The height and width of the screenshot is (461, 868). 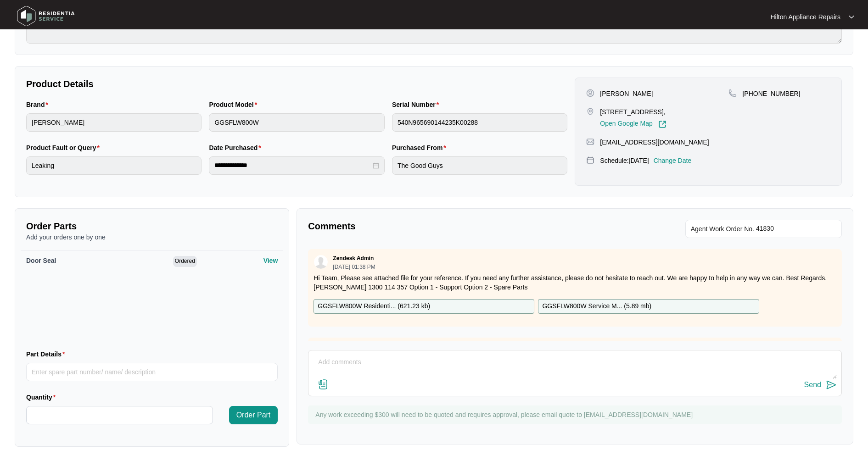 I want to click on img: file-attachment-doc.svg, so click(x=323, y=384).